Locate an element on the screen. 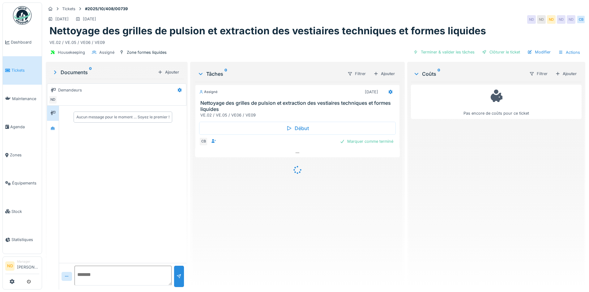  div: Pas encore de coûts pour ce ticket is located at coordinates (496, 102).